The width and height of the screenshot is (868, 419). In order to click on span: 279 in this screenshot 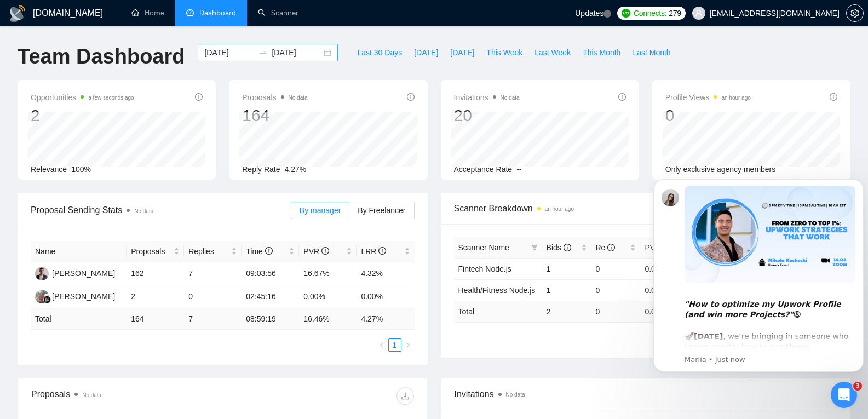, I will do `click(675, 13)`.